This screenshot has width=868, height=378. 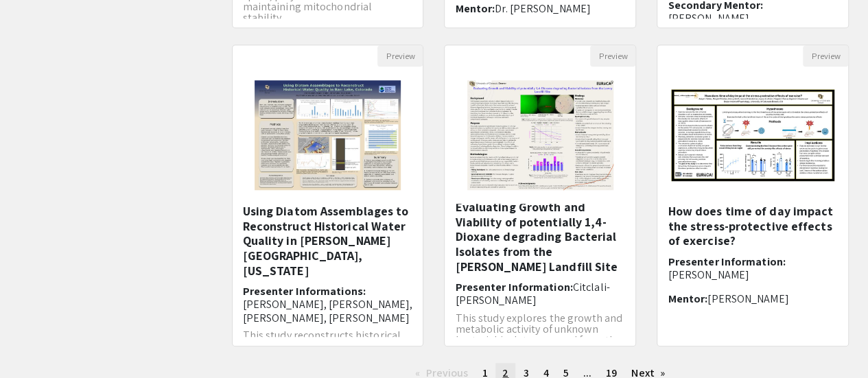 I want to click on div: Open Presentation <p>Evaluating Growth and Viability of potentially 1,4-Dioxane degrading Bacteri..., so click(x=540, y=196).